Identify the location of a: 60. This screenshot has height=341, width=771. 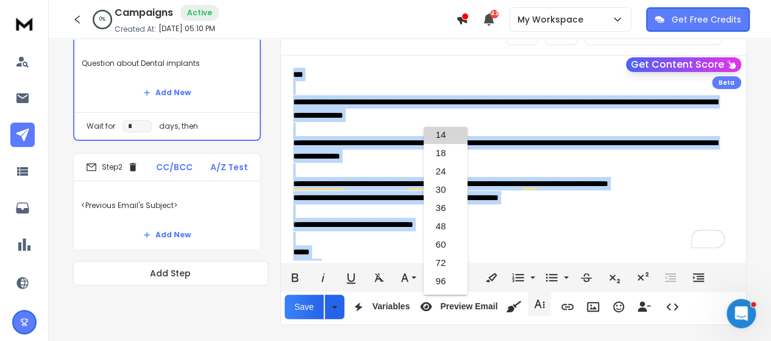
(446, 244).